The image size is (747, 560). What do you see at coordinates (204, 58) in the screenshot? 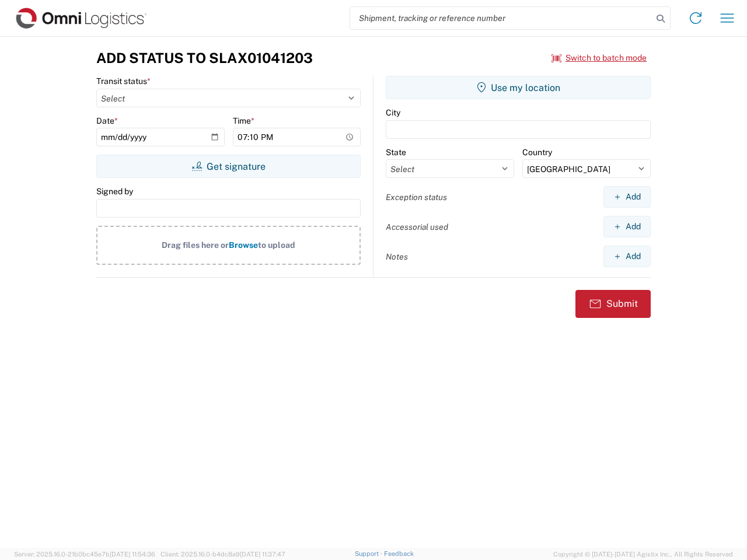
I see `h3: Add Status to SLAX01041203` at bounding box center [204, 58].